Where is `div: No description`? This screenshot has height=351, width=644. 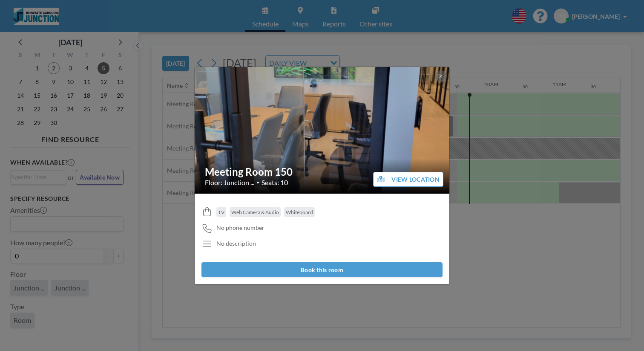 div: No description is located at coordinates (236, 244).